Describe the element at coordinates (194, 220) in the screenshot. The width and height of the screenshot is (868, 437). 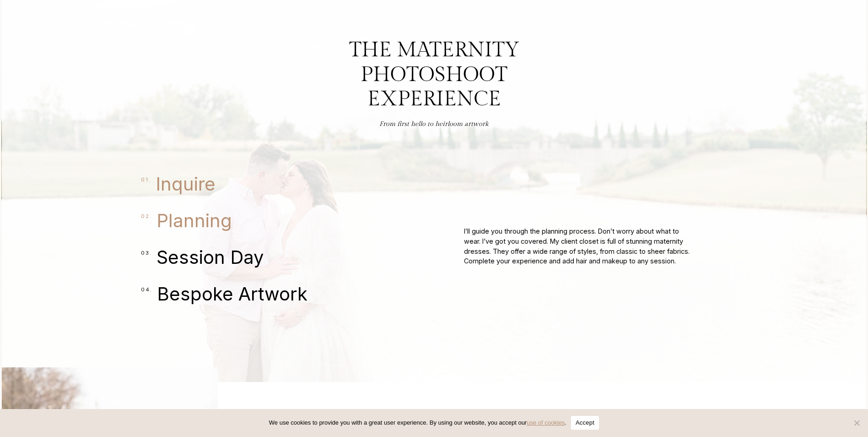
I see `span: Planning` at that location.